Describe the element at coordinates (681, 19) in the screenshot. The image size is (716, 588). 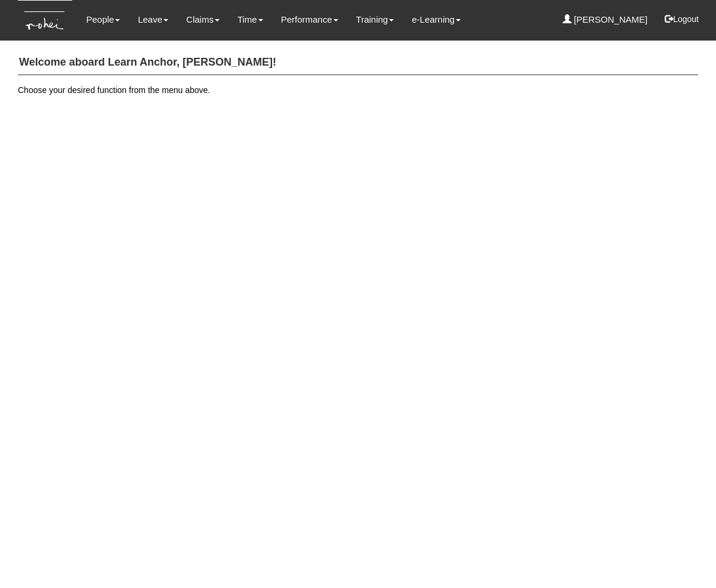
I see `button: Logout` at that location.